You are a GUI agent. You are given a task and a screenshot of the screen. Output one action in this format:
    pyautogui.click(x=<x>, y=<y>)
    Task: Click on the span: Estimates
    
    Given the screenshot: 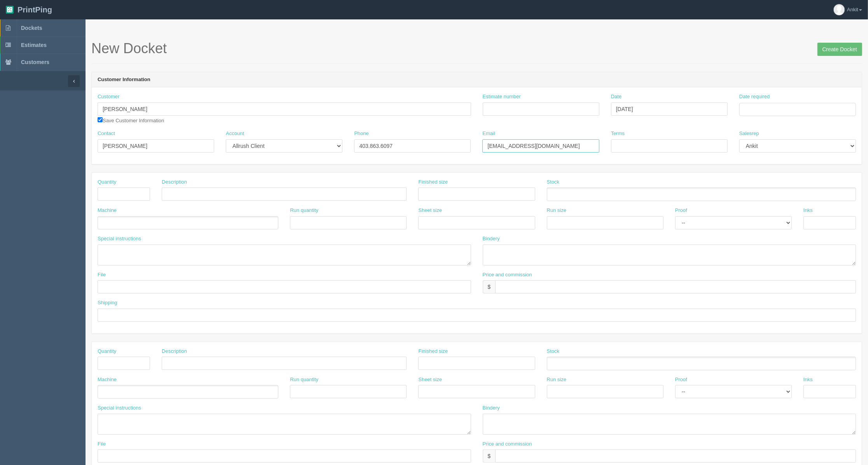 What is the action you would take?
    pyautogui.click(x=34, y=45)
    